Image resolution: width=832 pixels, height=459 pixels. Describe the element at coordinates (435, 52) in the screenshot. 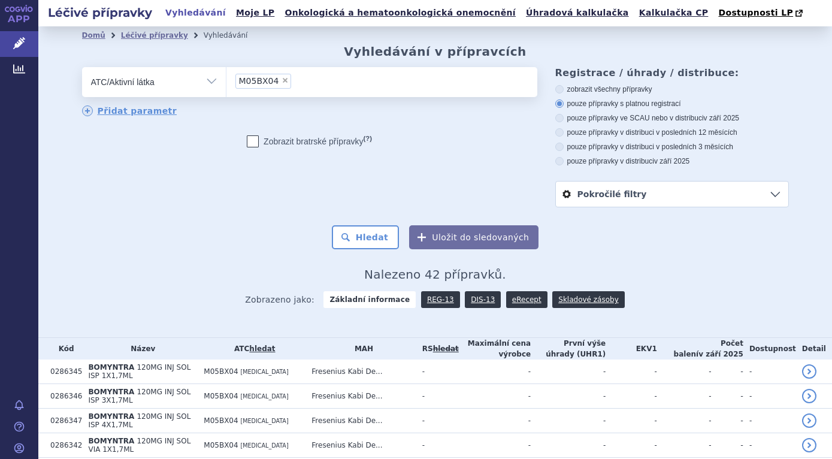

I see `h2: Vyhledávání v přípravcích` at that location.